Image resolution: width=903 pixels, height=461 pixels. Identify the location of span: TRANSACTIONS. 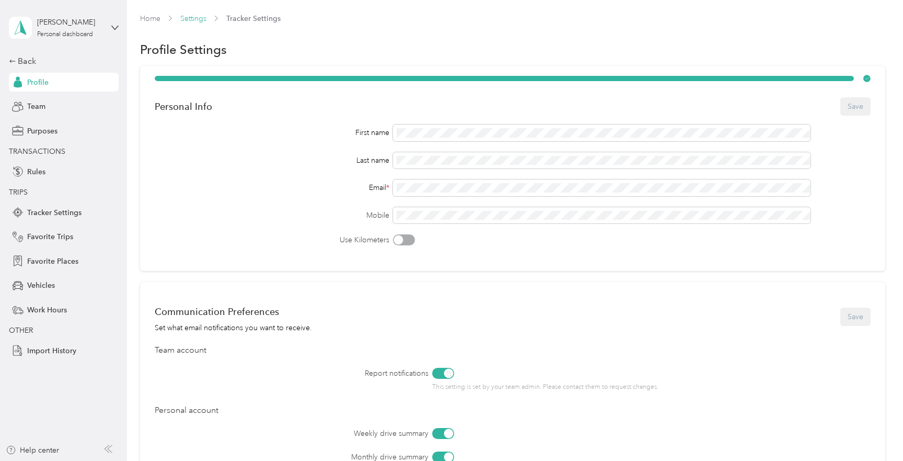
(37, 151).